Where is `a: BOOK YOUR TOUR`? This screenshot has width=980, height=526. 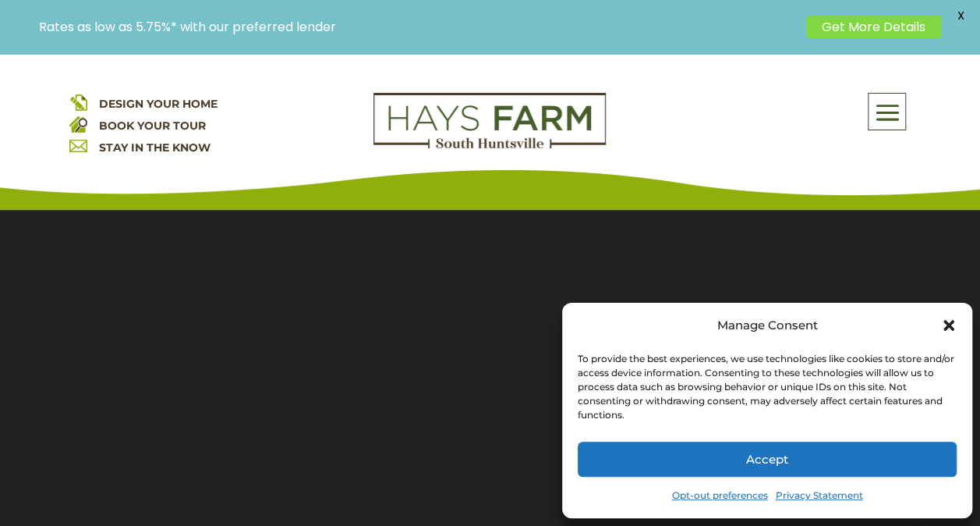
a: BOOK YOUR TOUR is located at coordinates (152, 125).